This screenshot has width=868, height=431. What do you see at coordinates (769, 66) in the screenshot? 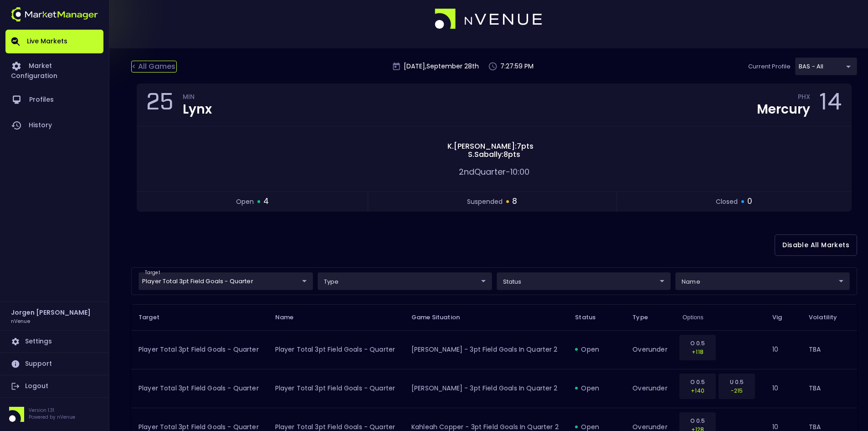
I see `p: Current Profile` at bounding box center [769, 66].